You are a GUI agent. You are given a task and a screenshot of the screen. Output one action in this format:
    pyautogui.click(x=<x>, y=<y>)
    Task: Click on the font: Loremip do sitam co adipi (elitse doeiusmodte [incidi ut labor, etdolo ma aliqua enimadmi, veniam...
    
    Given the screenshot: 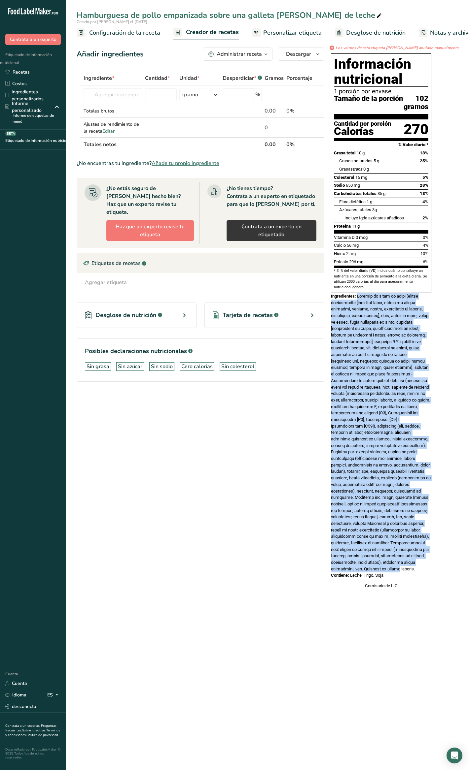 What is the action you would take?
    pyautogui.click(x=381, y=433)
    